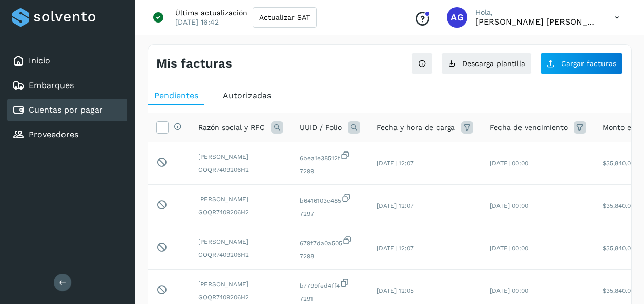 This screenshot has width=644, height=304. Describe the element at coordinates (330, 256) in the screenshot. I see `span: 7298` at that location.